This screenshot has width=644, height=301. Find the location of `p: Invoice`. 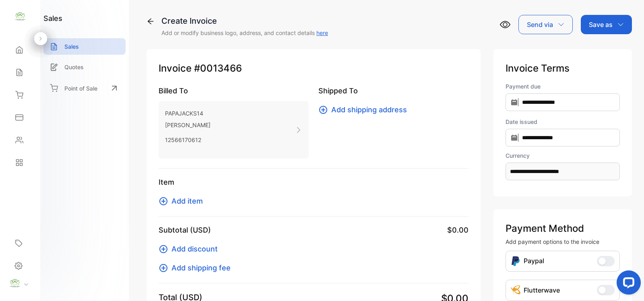

p: Invoice is located at coordinates (314, 69).